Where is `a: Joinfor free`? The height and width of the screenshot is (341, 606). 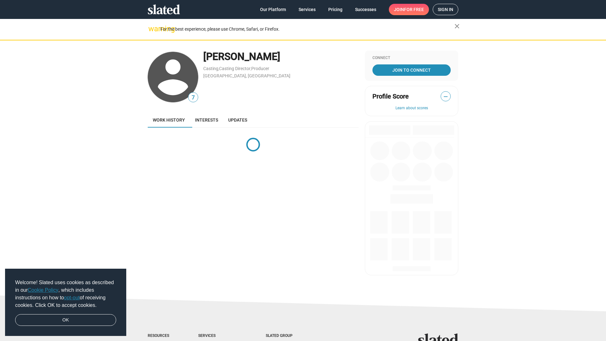
a: Joinfor free is located at coordinates (409, 9).